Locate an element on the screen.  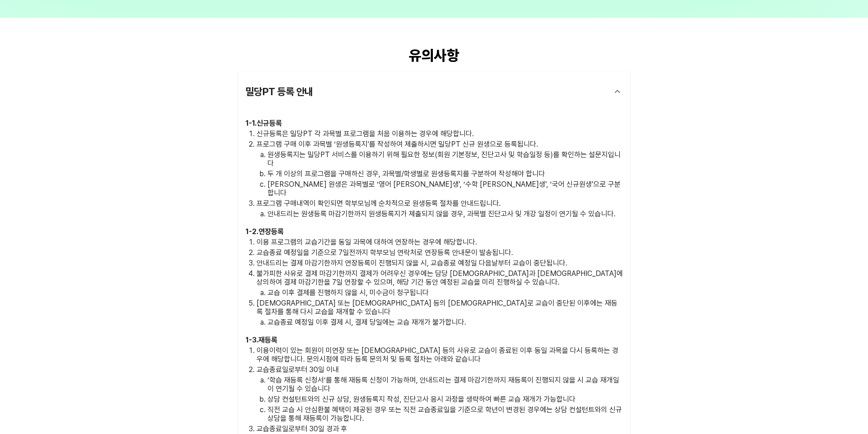
p: 두 개 이상의 프로그램을 구매하신 경우, 과목별/학생별로 원생등록지를 구분하여 작성해야 합니다 is located at coordinates (445, 174).